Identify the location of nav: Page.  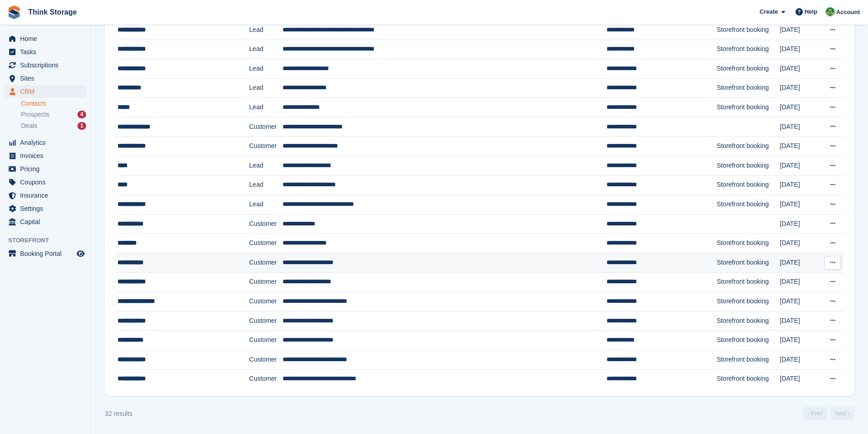
(829, 414).